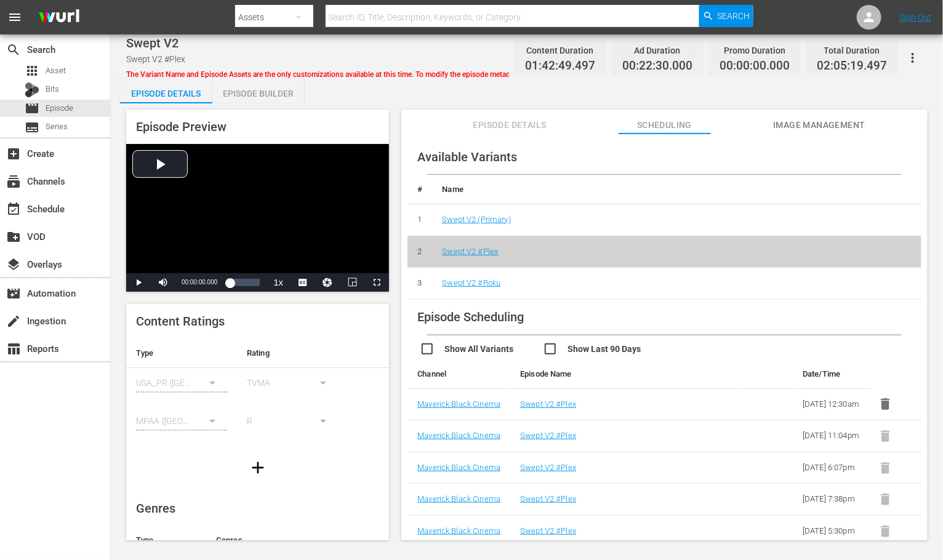 The width and height of the screenshot is (943, 560). What do you see at coordinates (278, 282) in the screenshot?
I see `button: Playback Rate` at bounding box center [278, 282].